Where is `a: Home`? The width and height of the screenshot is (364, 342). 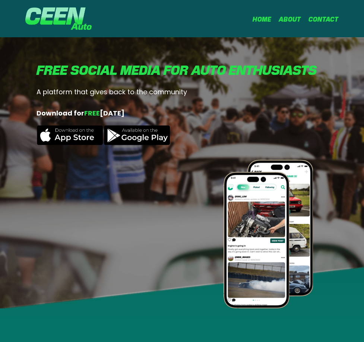
a: Home is located at coordinates (262, 20).